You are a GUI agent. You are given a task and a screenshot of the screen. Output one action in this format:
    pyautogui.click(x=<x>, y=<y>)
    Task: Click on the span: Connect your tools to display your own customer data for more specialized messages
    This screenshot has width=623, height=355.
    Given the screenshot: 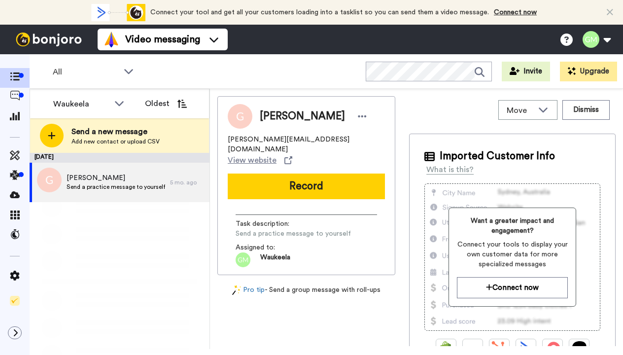 What is the action you would take?
    pyautogui.click(x=512, y=254)
    